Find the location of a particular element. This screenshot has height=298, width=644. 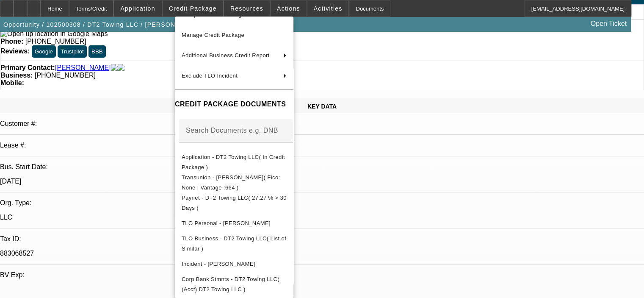

button: Paynet - DT2 Towing LLC( 27.27 % > 30 Days ) is located at coordinates (234, 203).